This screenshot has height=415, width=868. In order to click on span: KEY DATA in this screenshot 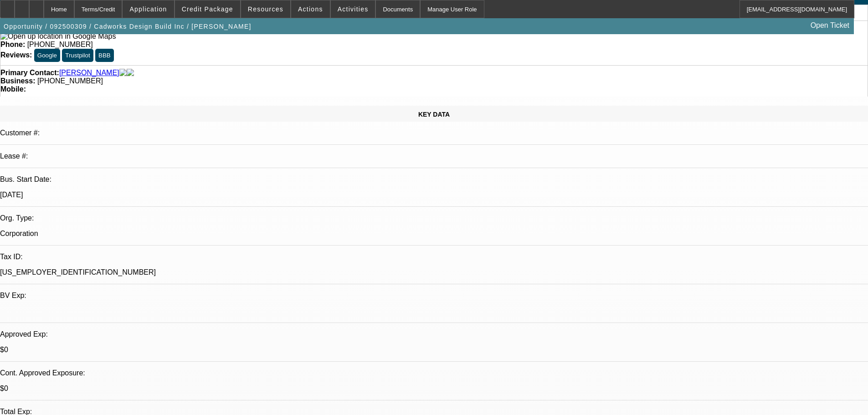, I will do `click(433, 115)`.